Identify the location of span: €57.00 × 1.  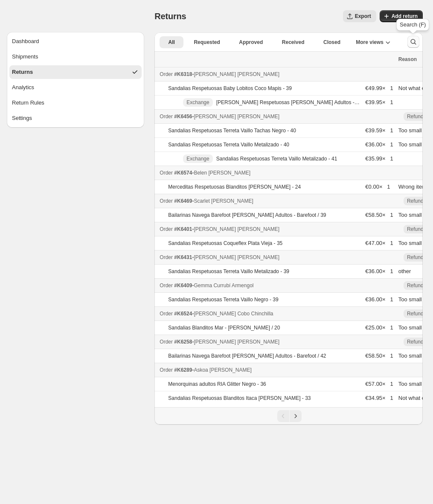
(379, 384).